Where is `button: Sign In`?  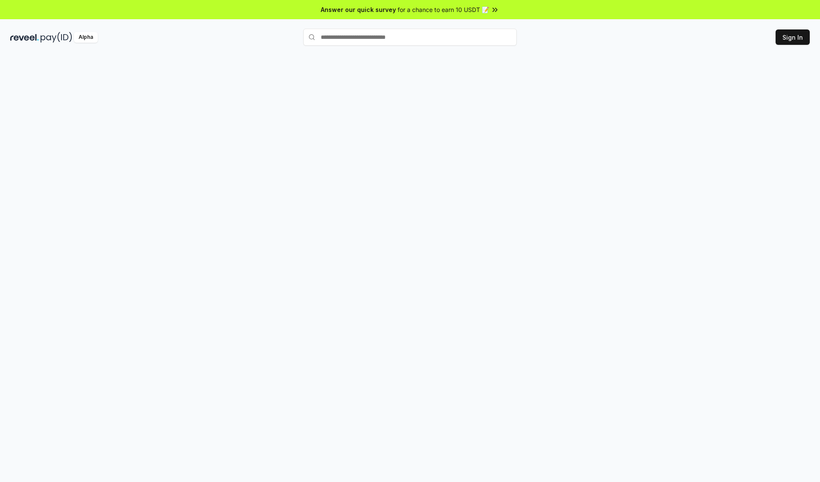 button: Sign In is located at coordinates (793, 37).